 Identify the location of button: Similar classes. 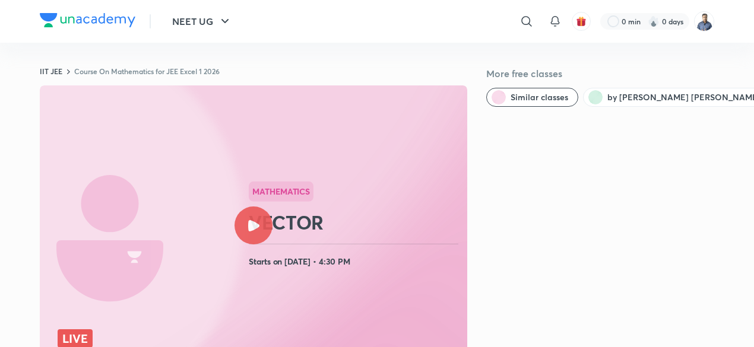
(532, 97).